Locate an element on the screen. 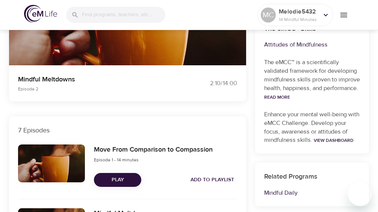 Image resolution: width=378 pixels, height=212 pixels. span: Add to Playlist is located at coordinates (212, 180).